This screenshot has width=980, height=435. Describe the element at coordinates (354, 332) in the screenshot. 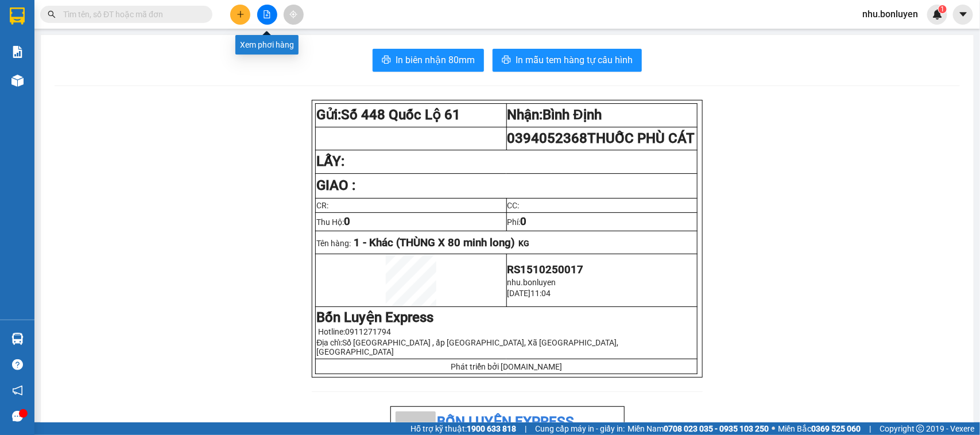

I see `span: Hotline:` at that location.